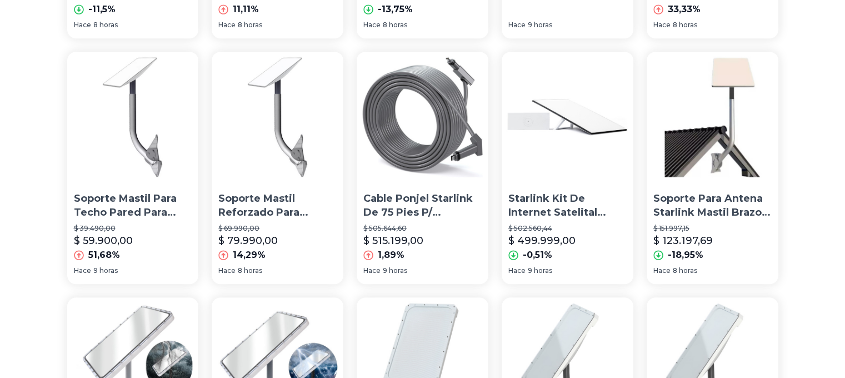  Describe the element at coordinates (391, 255) in the screenshot. I see `p: 1,89%` at that location.